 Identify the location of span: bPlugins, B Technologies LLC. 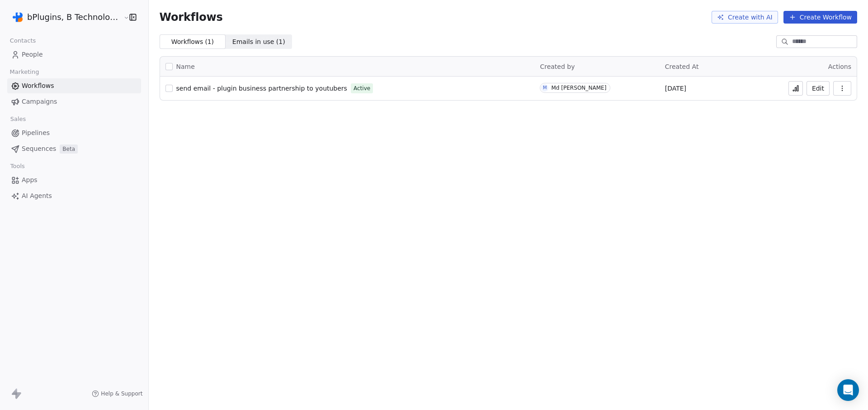
(74, 17).